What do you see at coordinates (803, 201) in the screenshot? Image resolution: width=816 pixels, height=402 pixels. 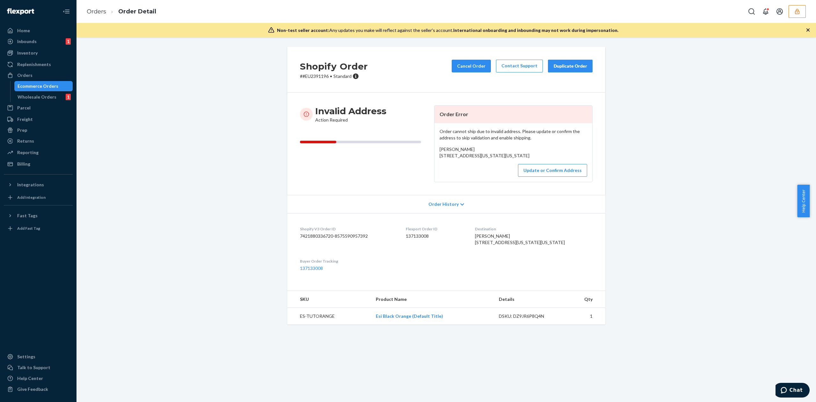 I see `span: Help Center` at bounding box center [803, 201].